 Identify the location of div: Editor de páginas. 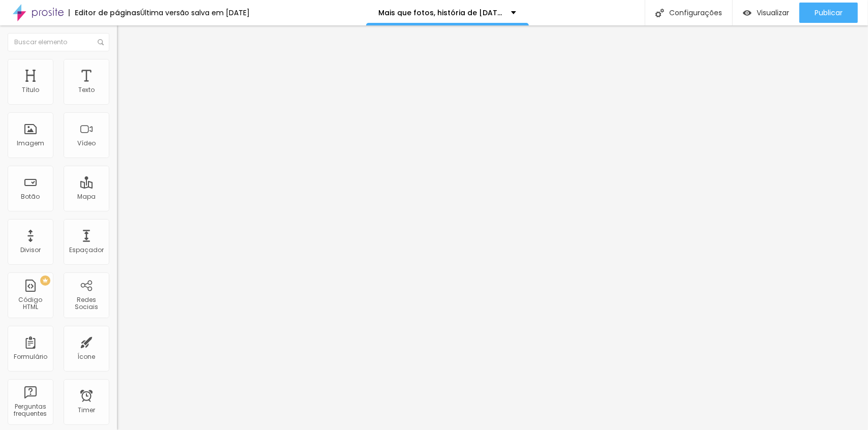
(104, 13).